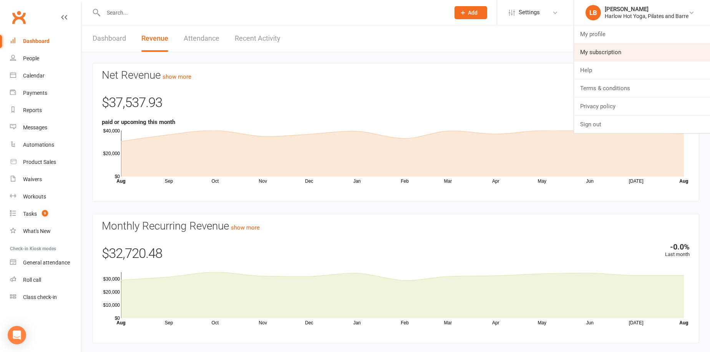 This screenshot has width=710, height=352. Describe the element at coordinates (45, 58) in the screenshot. I see `a: People` at that location.